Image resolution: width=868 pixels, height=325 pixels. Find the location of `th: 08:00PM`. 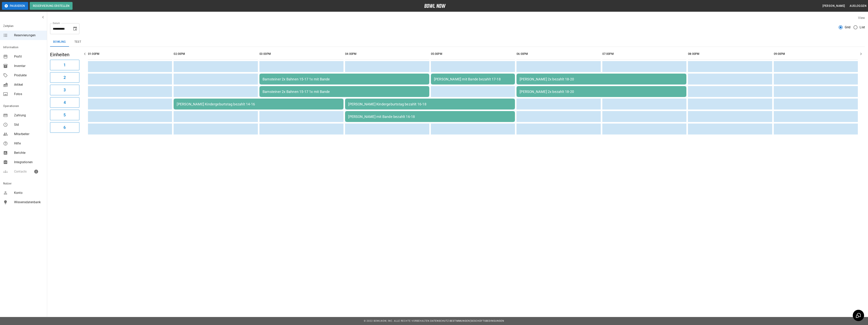

th: 08:00PM is located at coordinates (730, 54).